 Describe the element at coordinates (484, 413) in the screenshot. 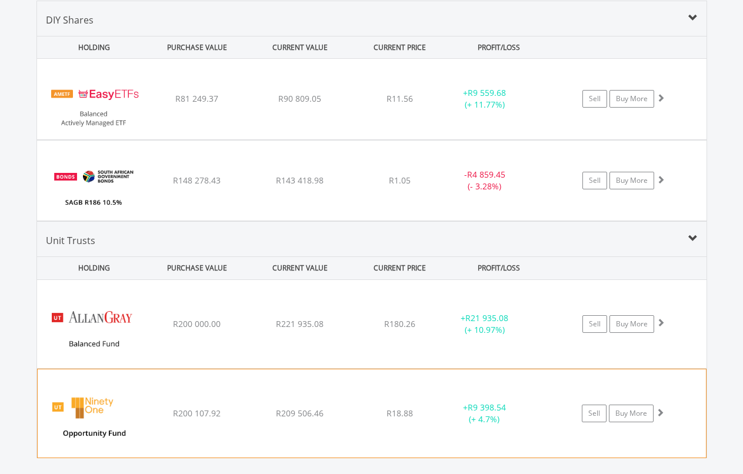

I see `div: + (+ 4.7%)` at that location.